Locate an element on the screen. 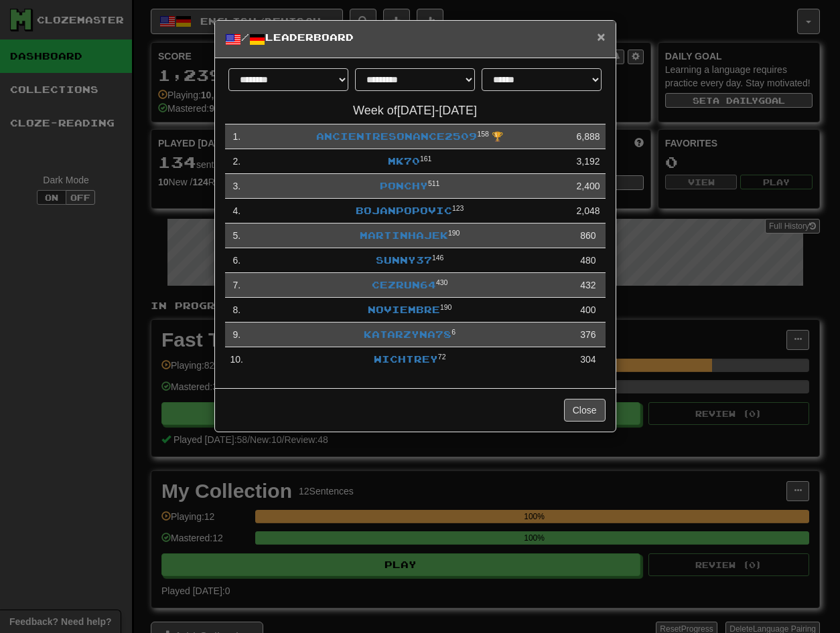  td: 9 . is located at coordinates (237, 335).